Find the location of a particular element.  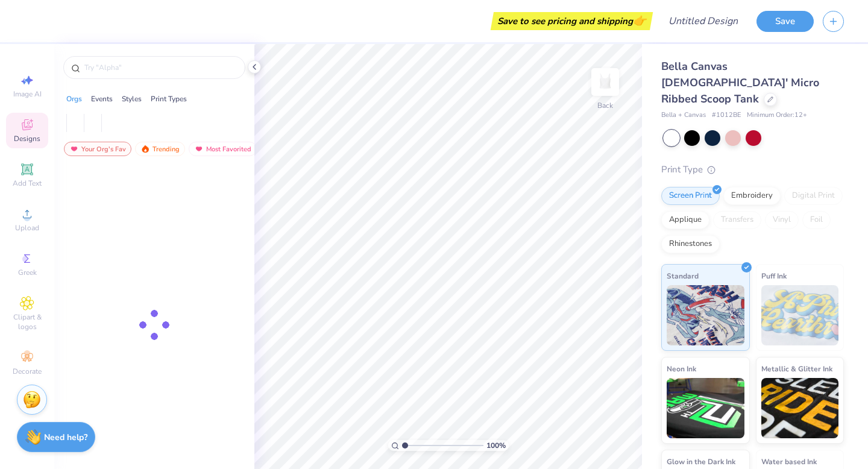

button: Save is located at coordinates (785, 21).